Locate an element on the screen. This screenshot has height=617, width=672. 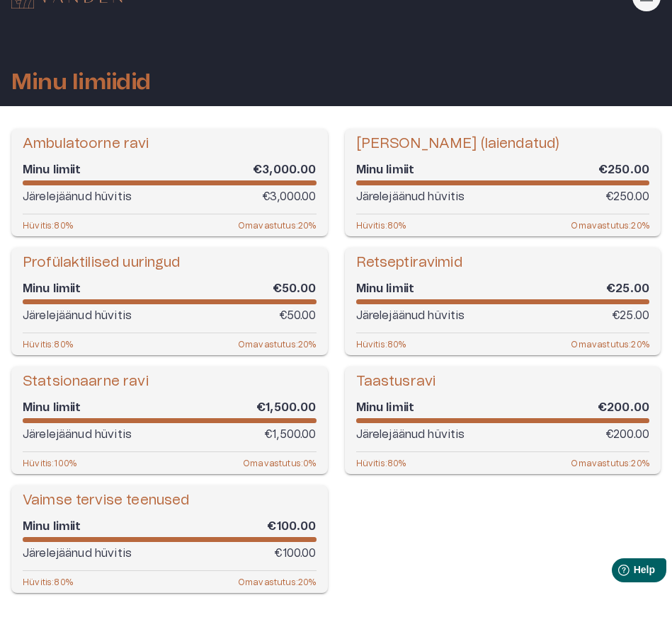
h5: Profülaktilised uuringud is located at coordinates (101, 263).